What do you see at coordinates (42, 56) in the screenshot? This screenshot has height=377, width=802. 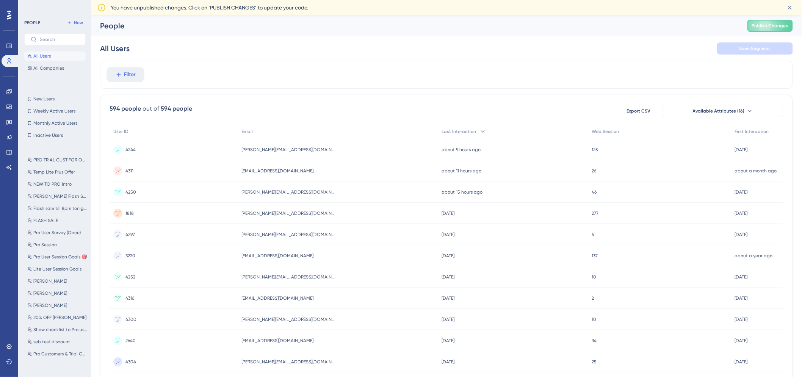 I see `span: All Users` at bounding box center [42, 56].